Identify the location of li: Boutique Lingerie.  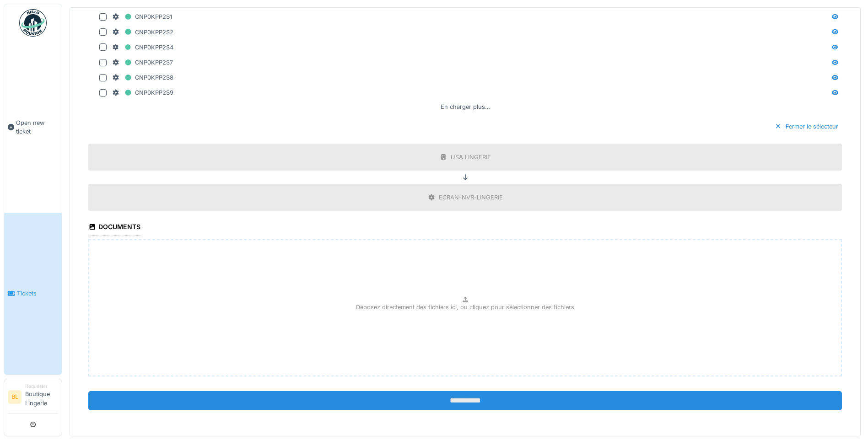
(41, 397).